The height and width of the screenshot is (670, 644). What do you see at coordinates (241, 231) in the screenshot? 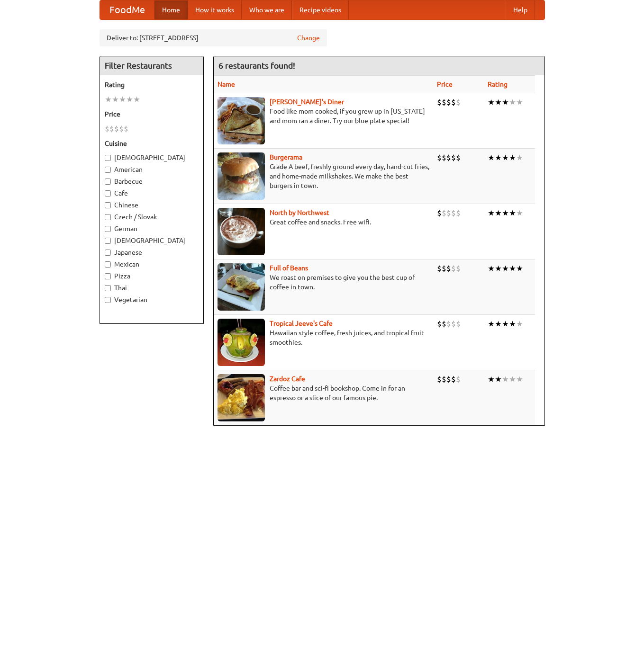
I see `img: north.jpg` at bounding box center [241, 231].